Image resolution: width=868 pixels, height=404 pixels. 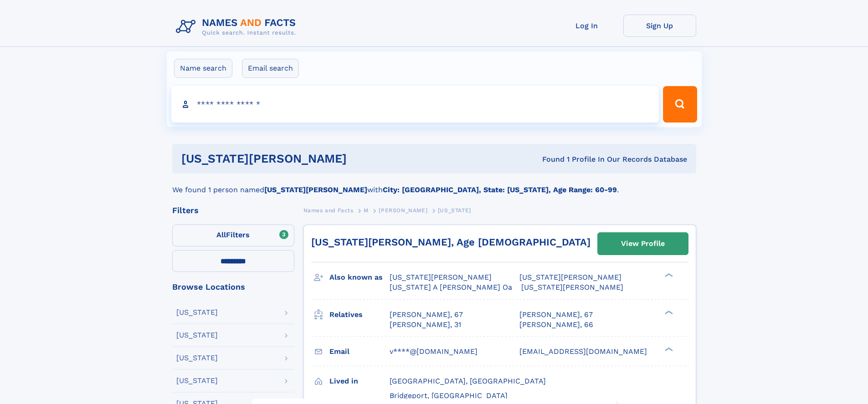 I want to click on h3: Lived in, so click(x=360, y=381).